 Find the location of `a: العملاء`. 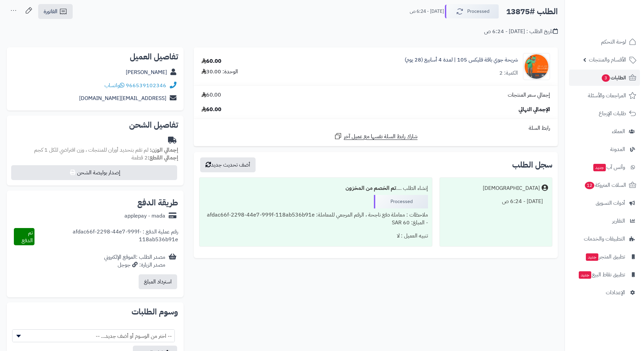

a: العملاء is located at coordinates (604, 132).